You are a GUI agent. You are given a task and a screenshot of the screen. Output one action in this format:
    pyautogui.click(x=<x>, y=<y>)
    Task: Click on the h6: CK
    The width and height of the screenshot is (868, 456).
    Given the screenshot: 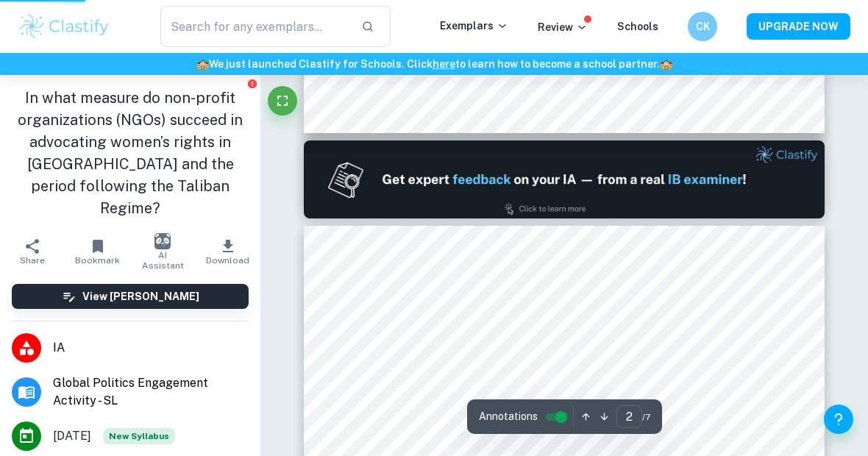 What is the action you would take?
    pyautogui.click(x=702, y=26)
    